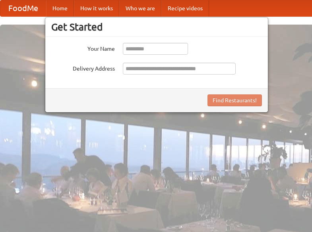 This screenshot has height=232, width=312. What do you see at coordinates (140, 8) in the screenshot?
I see `a: Who we are` at bounding box center [140, 8].